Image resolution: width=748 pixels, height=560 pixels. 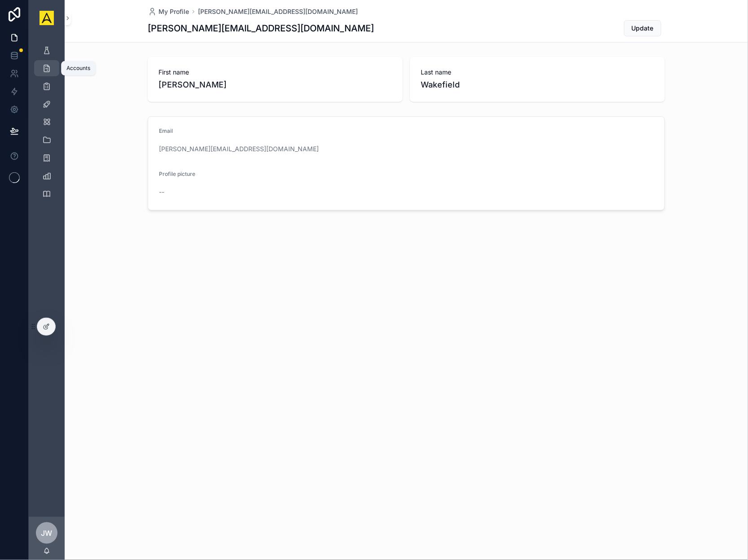 What do you see at coordinates (537, 72) in the screenshot?
I see `span: Last name` at bounding box center [537, 72].